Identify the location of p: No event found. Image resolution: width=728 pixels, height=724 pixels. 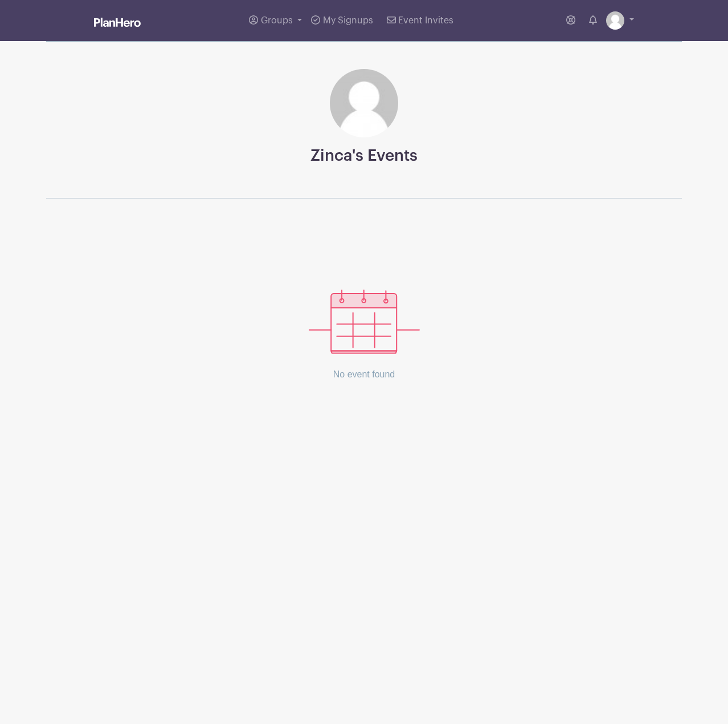
(364, 375).